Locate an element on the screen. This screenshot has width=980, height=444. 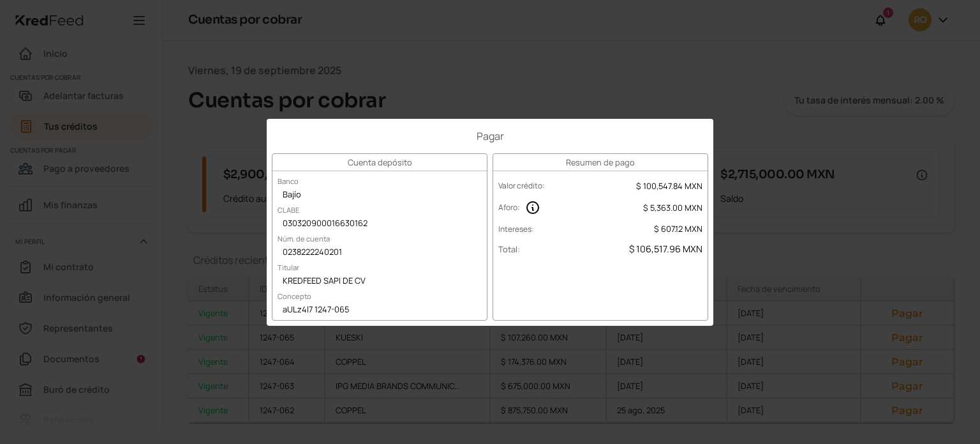
div: Bajío is located at coordinates (379, 195).